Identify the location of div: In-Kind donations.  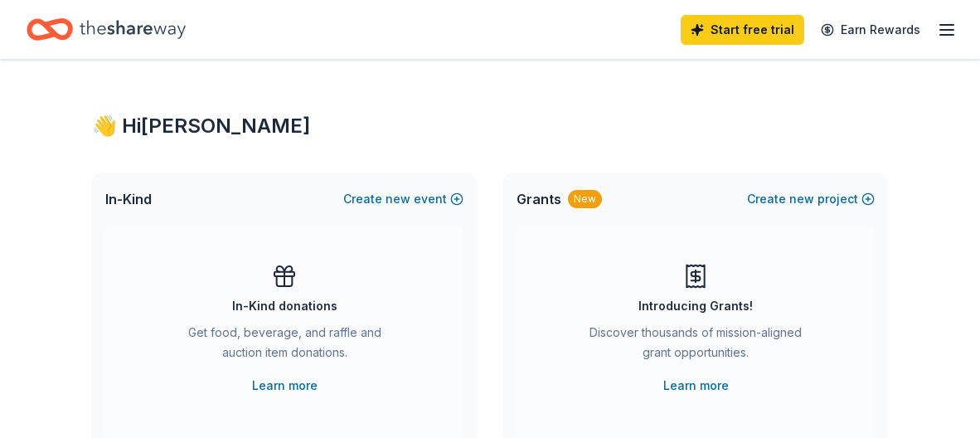
(284, 306).